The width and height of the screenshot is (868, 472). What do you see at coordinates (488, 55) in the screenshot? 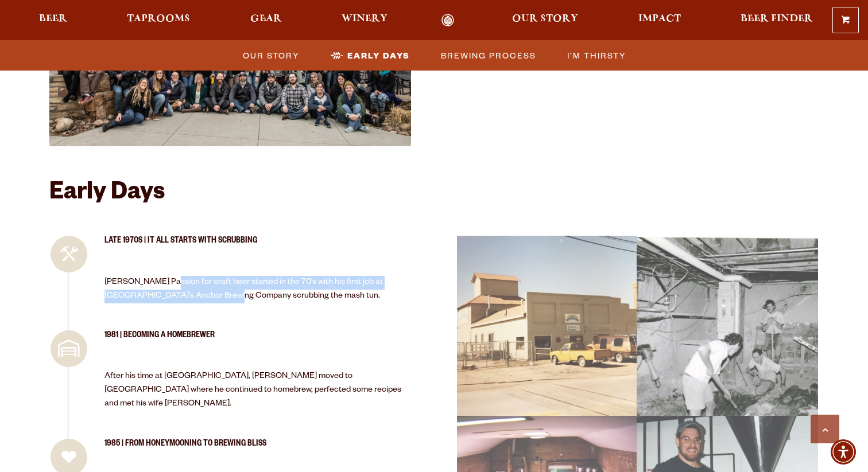
I see `span: Brewing Process` at bounding box center [488, 55].